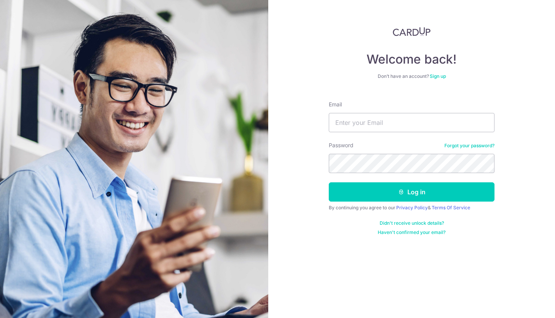  Describe the element at coordinates (411, 208) in the screenshot. I see `div: By continuing you agree to our &` at that location.